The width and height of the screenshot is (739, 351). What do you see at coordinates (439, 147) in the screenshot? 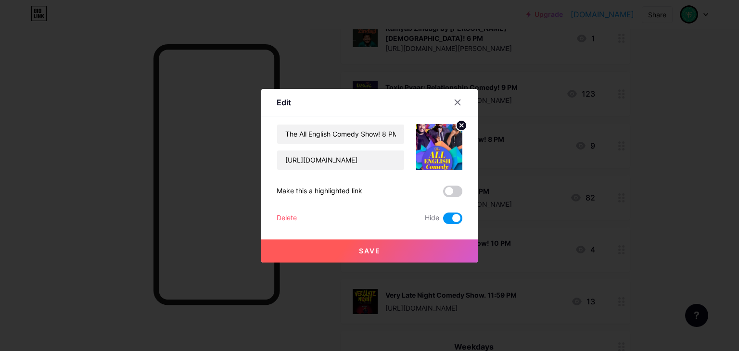
I see `img: link_thumbnail` at bounding box center [439, 147].